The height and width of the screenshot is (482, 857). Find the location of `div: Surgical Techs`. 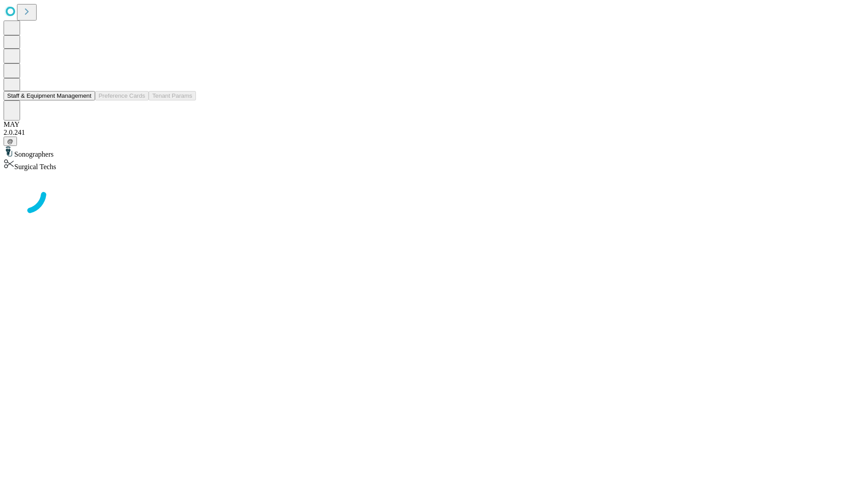

div: Surgical Techs is located at coordinates (428, 165).